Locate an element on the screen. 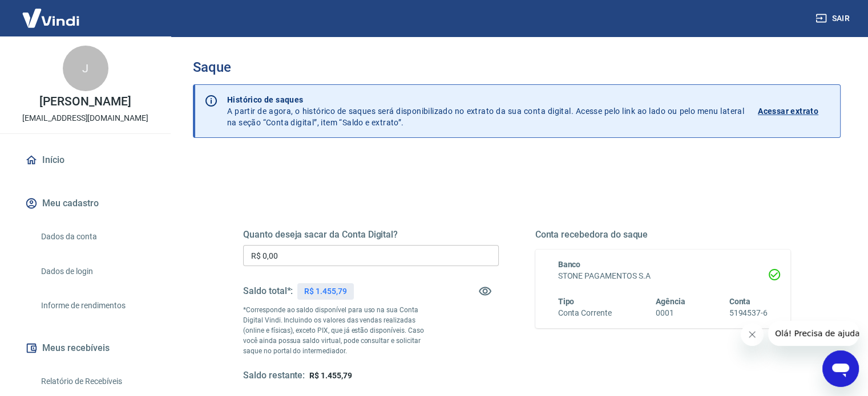  span: Tipo is located at coordinates (567, 302).